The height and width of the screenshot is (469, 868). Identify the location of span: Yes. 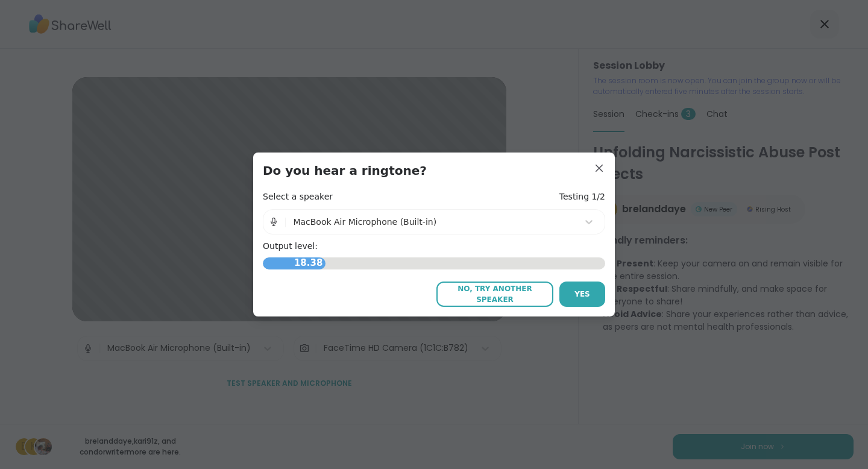
(583, 294).